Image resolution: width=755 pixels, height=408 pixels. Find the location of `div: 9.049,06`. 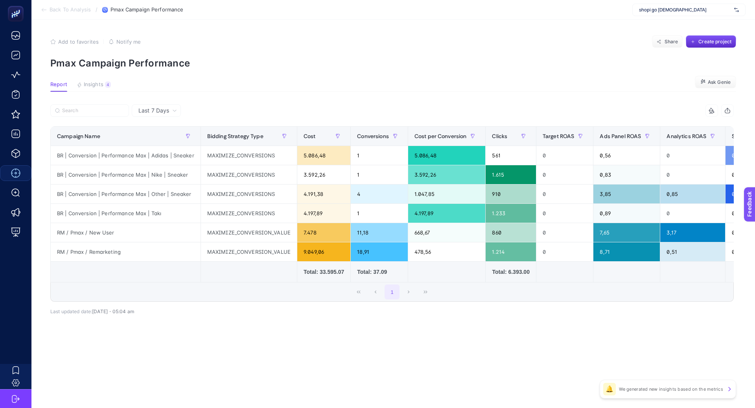

div: 9.049,06 is located at coordinates (324, 252).